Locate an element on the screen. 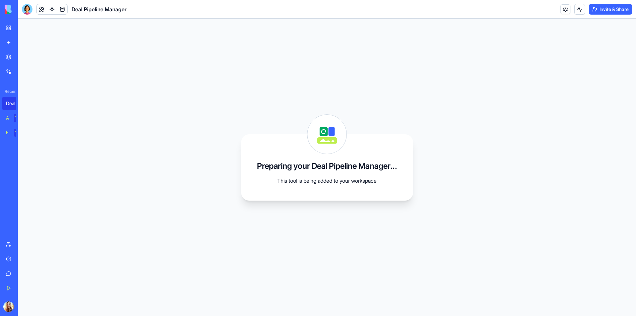 The image size is (636, 316). img: ACg8ocIh2aO29RdpAnA5CEAr4yYoVC3W-dlDcBGtDwVb4rRwdP2kJH8=s96-c is located at coordinates (9, 306).